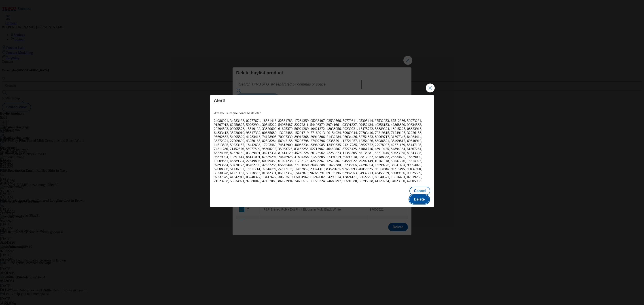 Image resolution: width=644 pixels, height=305 pixels. What do you see at coordinates (430, 88) in the screenshot?
I see `button: Close Modal` at bounding box center [430, 88].